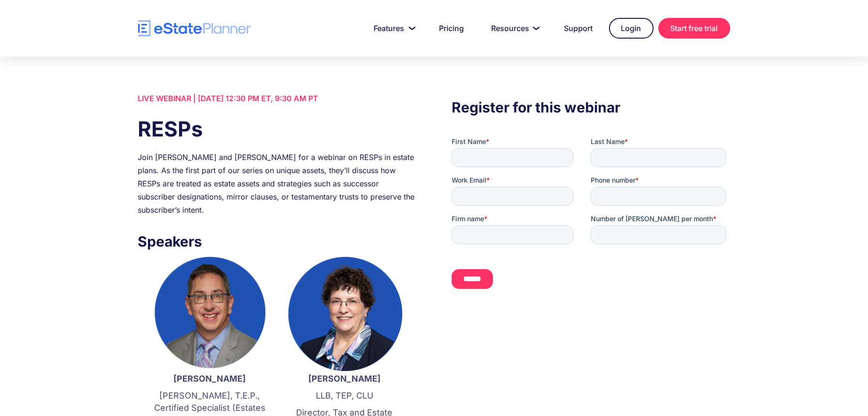 The width and height of the screenshot is (868, 416). What do you see at coordinates (195, 28) in the screenshot?
I see `a: home` at bounding box center [195, 28].